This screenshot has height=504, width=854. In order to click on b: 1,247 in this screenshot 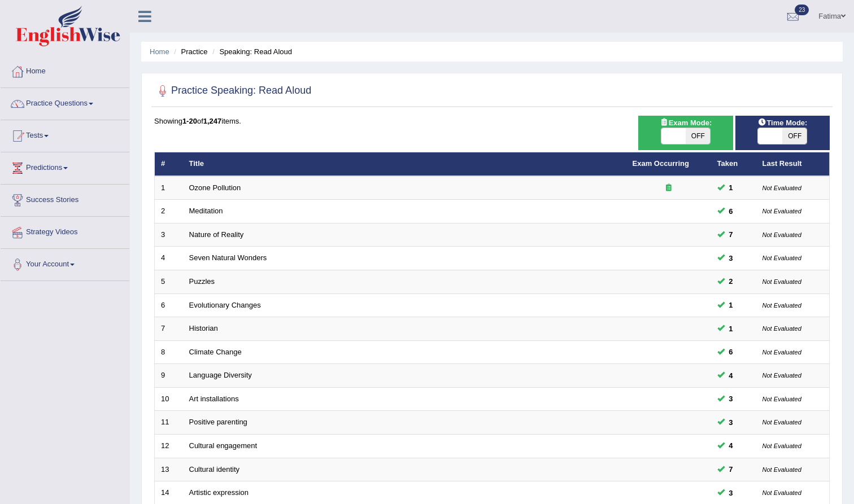, I will do `click(212, 121)`.